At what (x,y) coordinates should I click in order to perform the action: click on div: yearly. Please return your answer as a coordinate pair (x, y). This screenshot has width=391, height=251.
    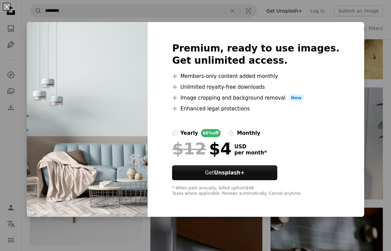
    Looking at the image, I should click on (189, 133).